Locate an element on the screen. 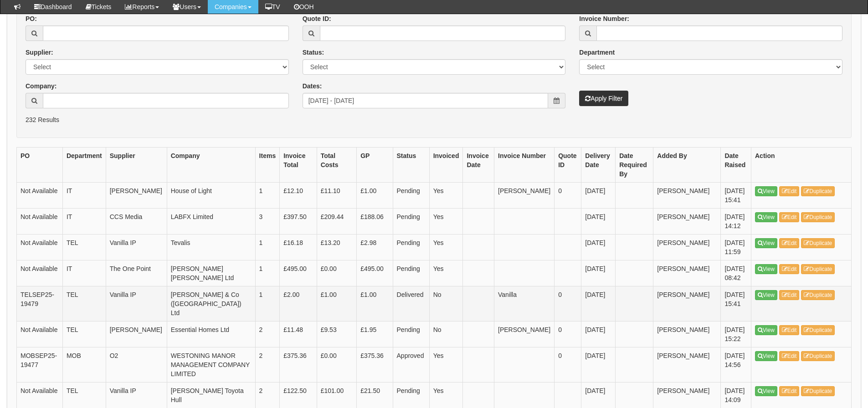  td: The One Point is located at coordinates (136, 273).